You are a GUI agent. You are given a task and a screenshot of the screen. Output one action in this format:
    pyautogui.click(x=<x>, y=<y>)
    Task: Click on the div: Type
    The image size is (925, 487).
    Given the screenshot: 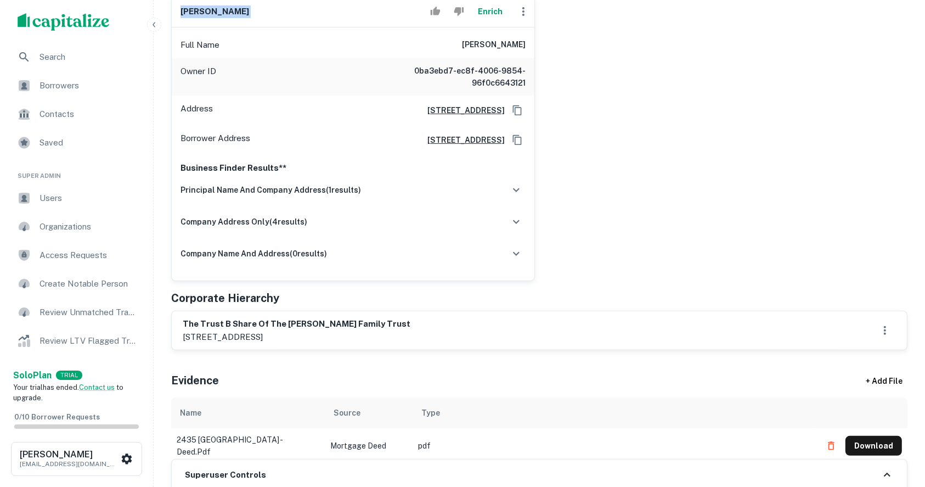 What is the action you would take?
    pyautogui.click(x=431, y=413)
    